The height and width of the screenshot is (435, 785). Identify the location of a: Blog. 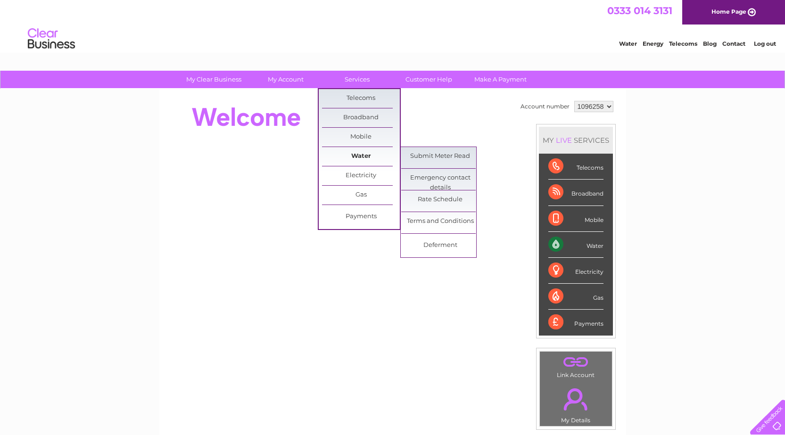
(710, 43).